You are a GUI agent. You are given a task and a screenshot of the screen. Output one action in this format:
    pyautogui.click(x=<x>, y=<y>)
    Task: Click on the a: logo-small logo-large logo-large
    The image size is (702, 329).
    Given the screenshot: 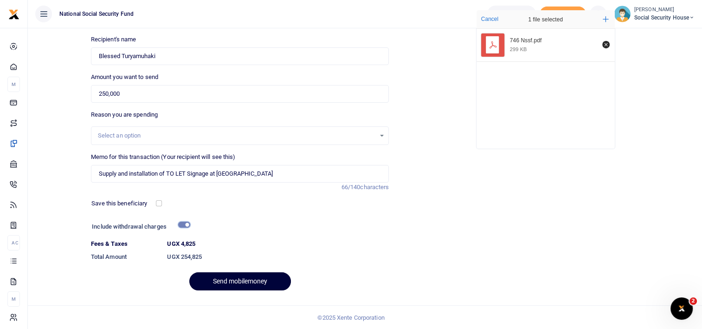 What is the action you would take?
    pyautogui.click(x=14, y=13)
    